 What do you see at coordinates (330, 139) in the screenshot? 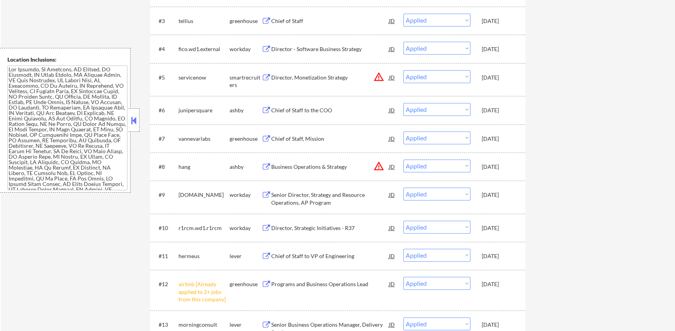
I see `div: Chief of Staff, Mission` at bounding box center [330, 139].